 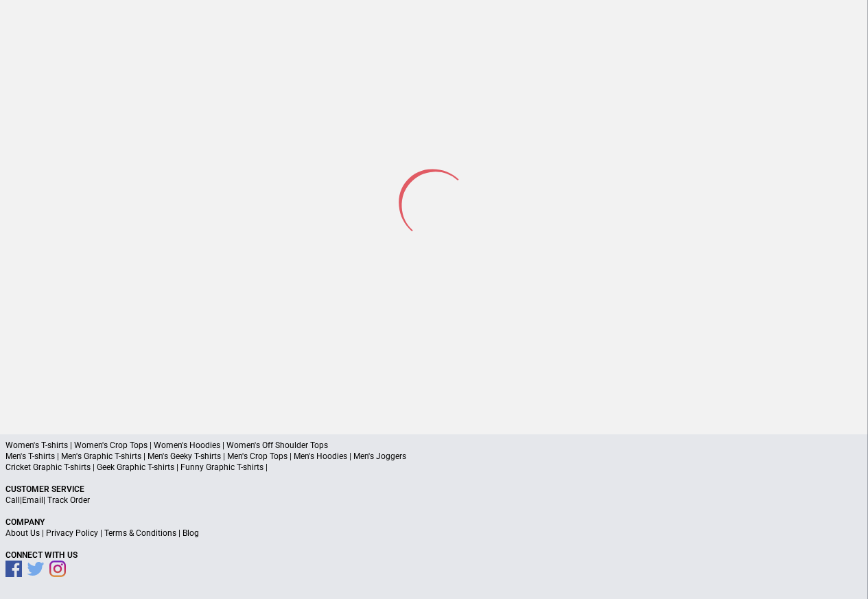 What do you see at coordinates (22, 534) in the screenshot?
I see `a: About Us` at bounding box center [22, 534].